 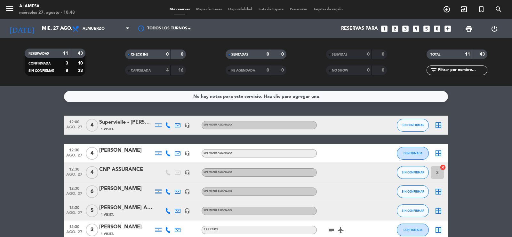 What do you see at coordinates (413, 154) in the screenshot?
I see `button: CONFIRMADA` at bounding box center [413, 154].